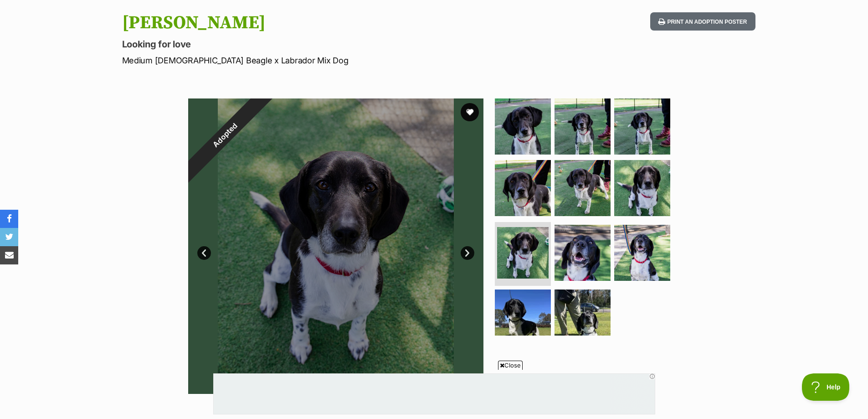  Describe the element at coordinates (224, 135) in the screenshot. I see `div: Adopted` at that location.